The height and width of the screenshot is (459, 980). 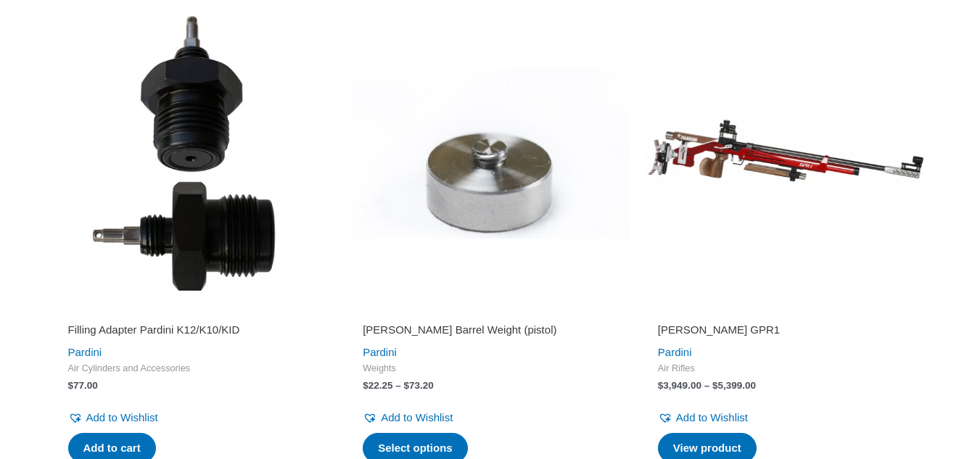 What do you see at coordinates (377, 385) in the screenshot?
I see `bdi: 22.25` at bounding box center [377, 385].